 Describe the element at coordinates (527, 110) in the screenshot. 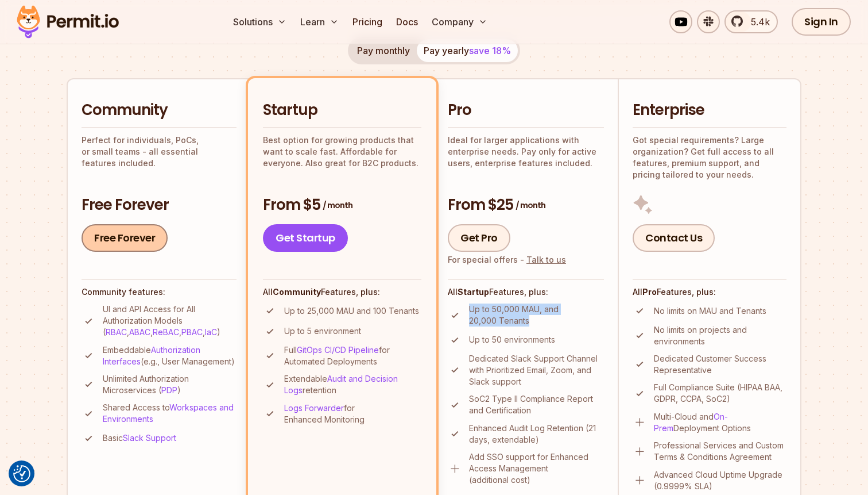

I see `h2: Pro` at that location.